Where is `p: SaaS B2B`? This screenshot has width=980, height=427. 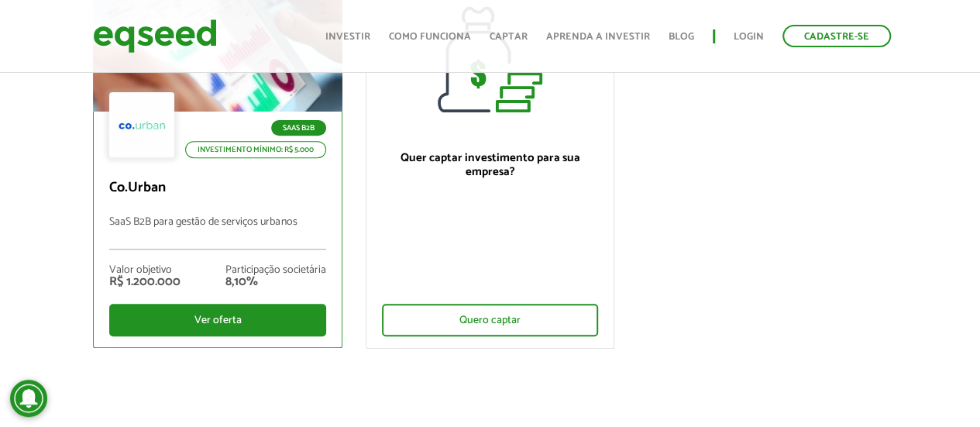 p: SaaS B2B is located at coordinates (298, 128).